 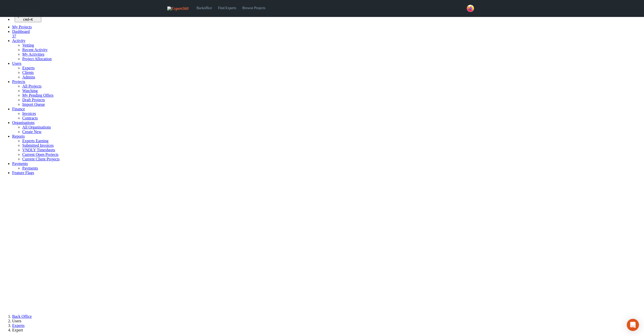 I want to click on a: All Projects, so click(x=32, y=86).